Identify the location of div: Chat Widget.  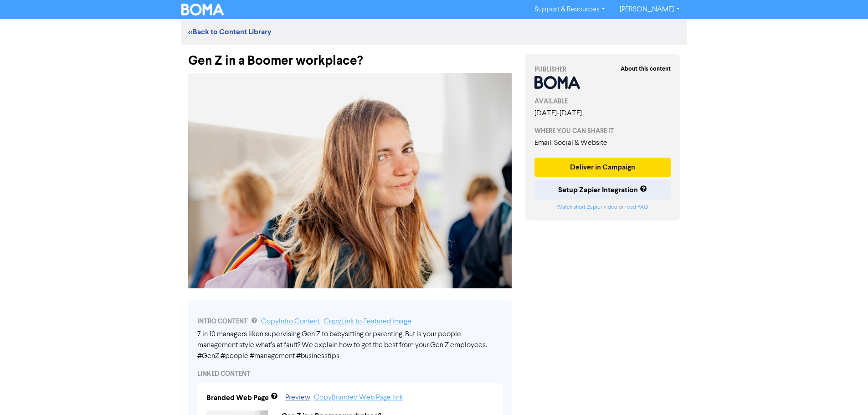
(845, 393).